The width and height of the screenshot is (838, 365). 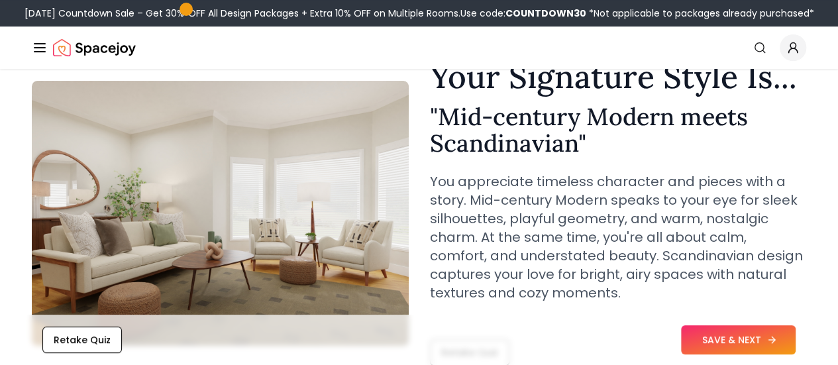 What do you see at coordinates (523, 13) in the screenshot?
I see `span: Use code:` at bounding box center [523, 13].